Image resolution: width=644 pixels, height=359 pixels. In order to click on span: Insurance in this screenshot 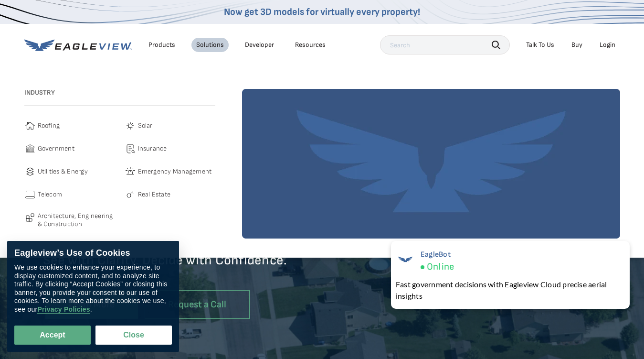, I will do `click(153, 149)`.